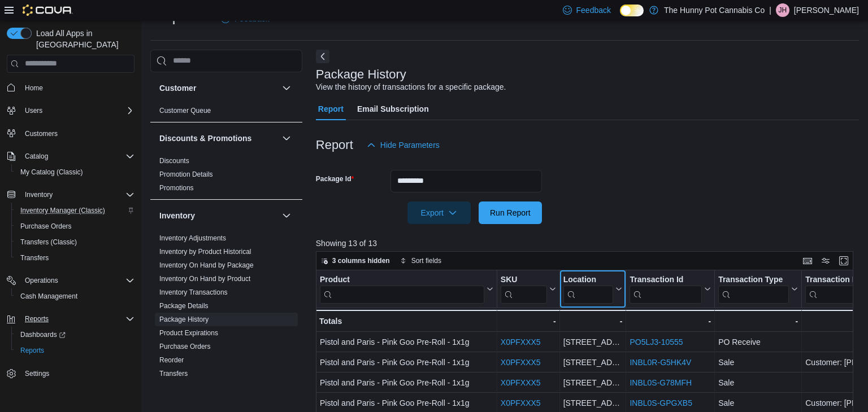  What do you see at coordinates (78, 281) in the screenshot?
I see `span: Operations` at bounding box center [78, 281].